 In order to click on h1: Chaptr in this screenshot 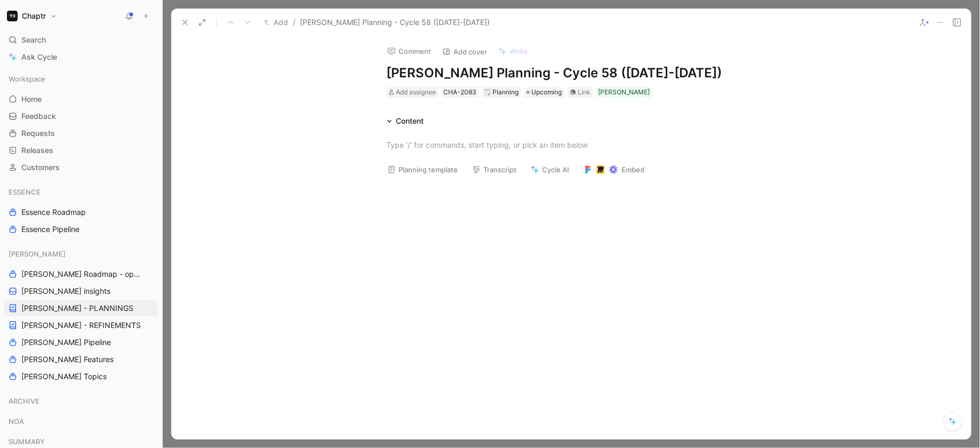, I will do `click(33, 16)`.